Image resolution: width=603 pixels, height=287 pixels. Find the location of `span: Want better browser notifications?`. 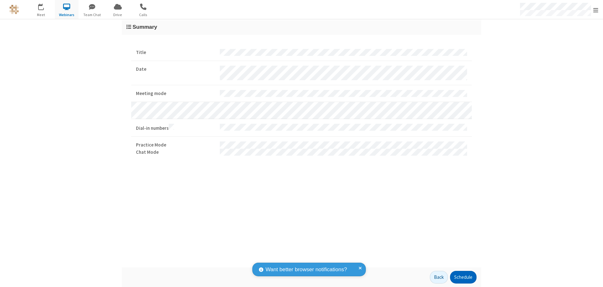

span: Want better browser notifications? is located at coordinates (306, 269).